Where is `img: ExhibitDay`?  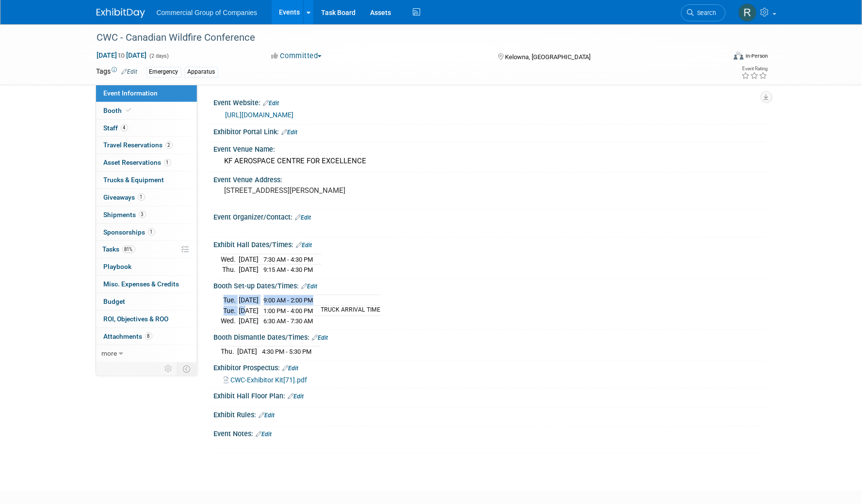 img: ExhibitDay is located at coordinates (121, 13).